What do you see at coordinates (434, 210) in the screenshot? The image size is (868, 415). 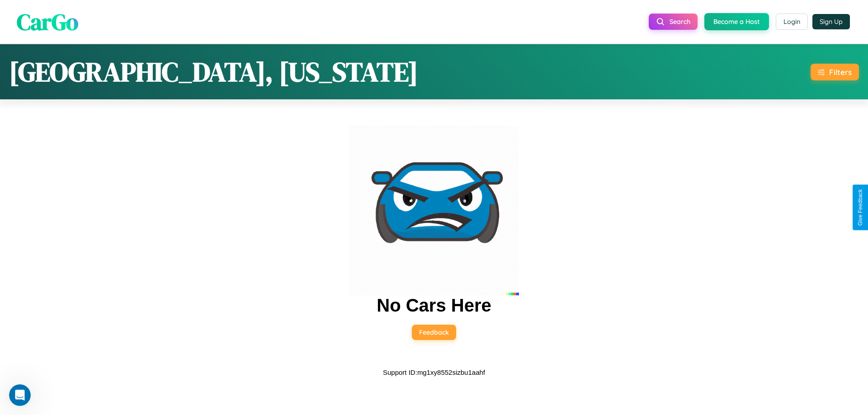 I see `img: car` at bounding box center [434, 210].